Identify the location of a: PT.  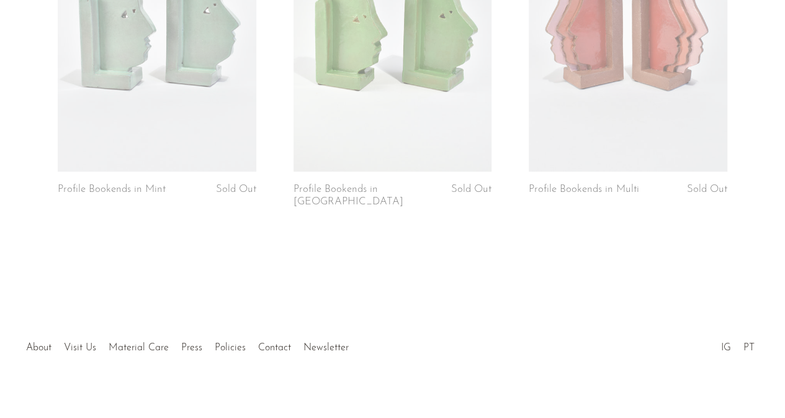
(749, 347).